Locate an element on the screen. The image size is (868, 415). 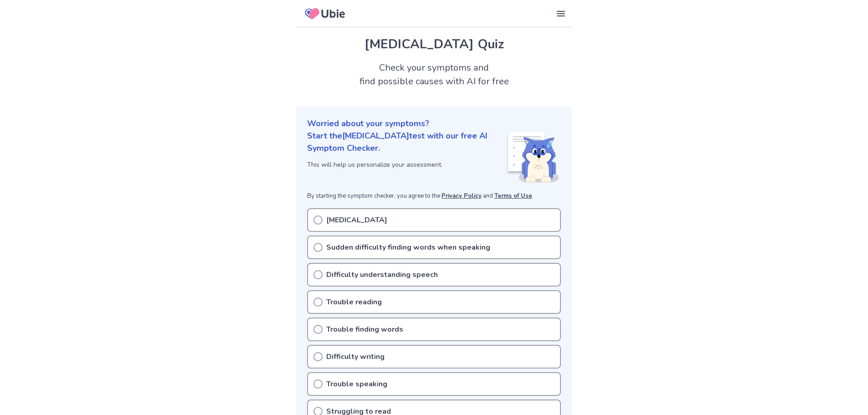
p: By starting the symptom checker, you agree to the and is located at coordinates (434, 196).